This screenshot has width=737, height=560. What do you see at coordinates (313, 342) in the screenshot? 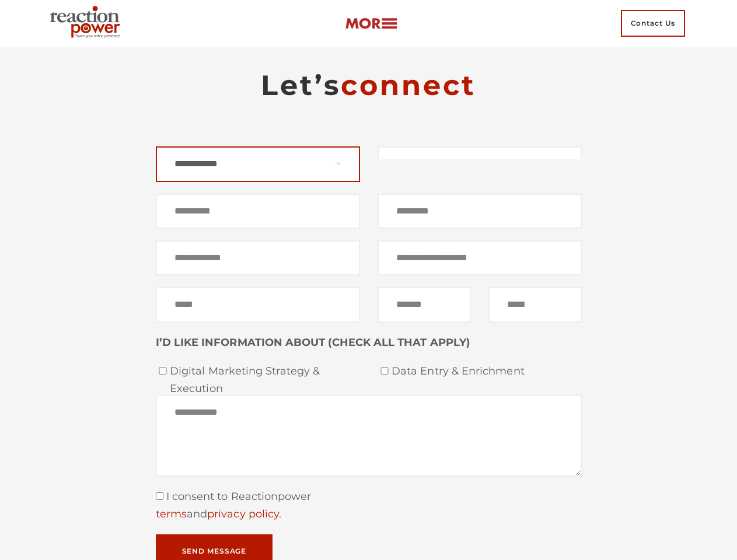
I see `strong: I’D LIKE INFORMATION ABOUT (CHECK ALL THAT APPLY)` at bounding box center [313, 342].